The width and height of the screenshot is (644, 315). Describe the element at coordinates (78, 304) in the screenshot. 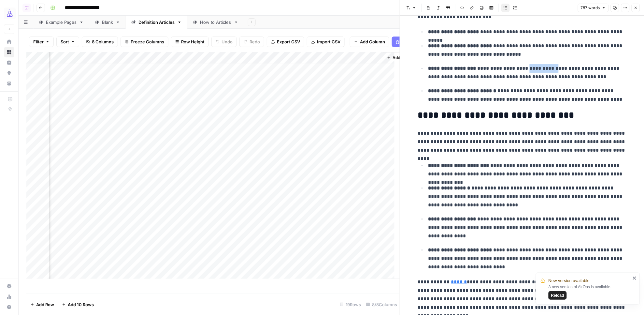

I see `button: Add 10 Rows` at that location.